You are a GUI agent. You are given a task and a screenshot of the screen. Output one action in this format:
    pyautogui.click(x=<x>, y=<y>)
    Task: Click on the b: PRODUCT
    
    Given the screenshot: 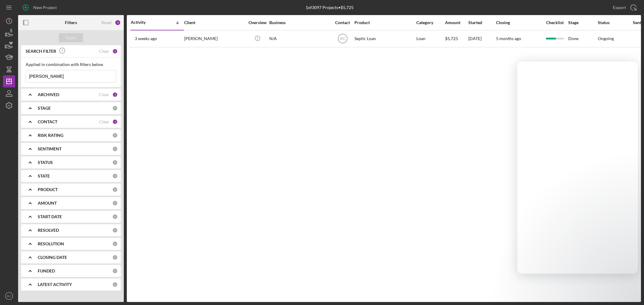 What is the action you would take?
    pyautogui.click(x=47, y=189)
    